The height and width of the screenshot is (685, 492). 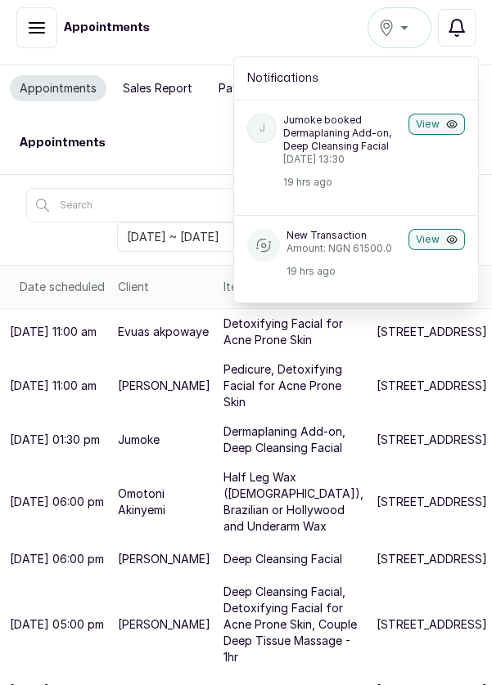 What do you see at coordinates (164, 287) in the screenshot?
I see `div: Client` at bounding box center [164, 287].